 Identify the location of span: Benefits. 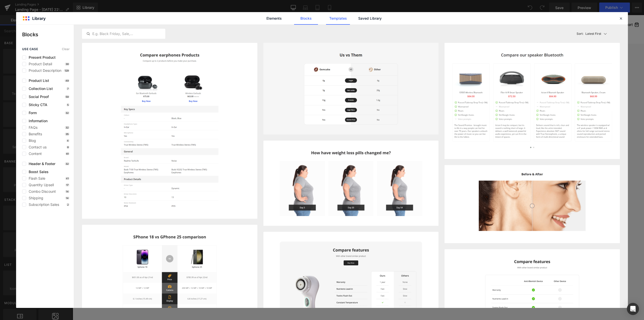
(34, 134).